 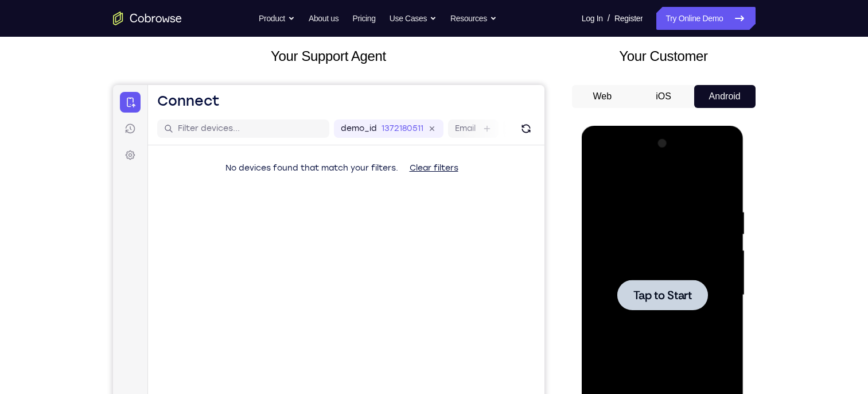 What do you see at coordinates (148, 19) in the screenshot?
I see `a: Go to the home page` at bounding box center [148, 19].